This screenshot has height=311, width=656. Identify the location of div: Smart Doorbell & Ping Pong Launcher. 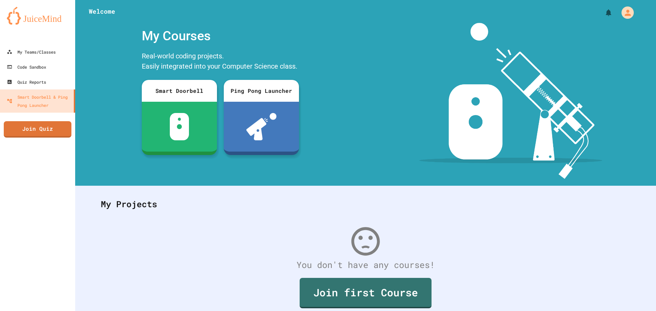
(39, 101).